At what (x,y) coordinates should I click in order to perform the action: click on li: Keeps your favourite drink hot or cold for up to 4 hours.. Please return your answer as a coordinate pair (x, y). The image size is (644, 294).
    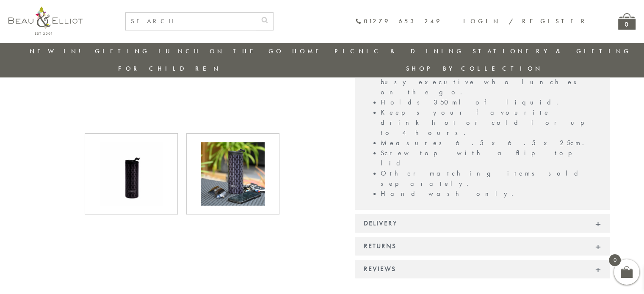
    Looking at the image, I should click on (491, 123).